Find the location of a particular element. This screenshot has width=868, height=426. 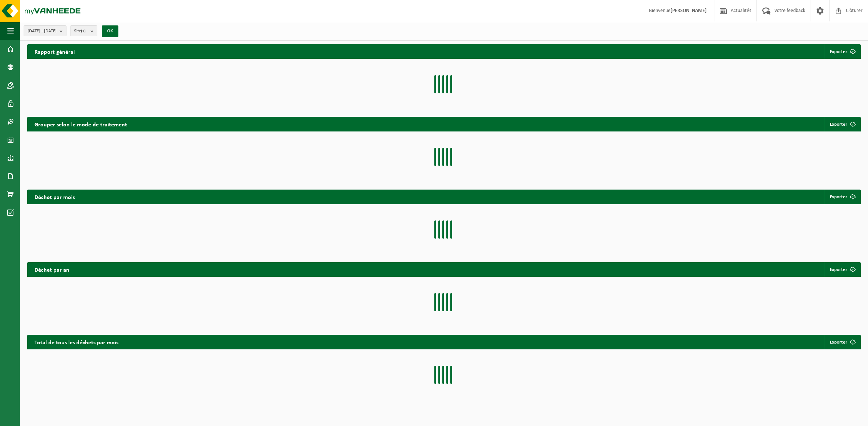

span: Site(s) is located at coordinates (80, 32).